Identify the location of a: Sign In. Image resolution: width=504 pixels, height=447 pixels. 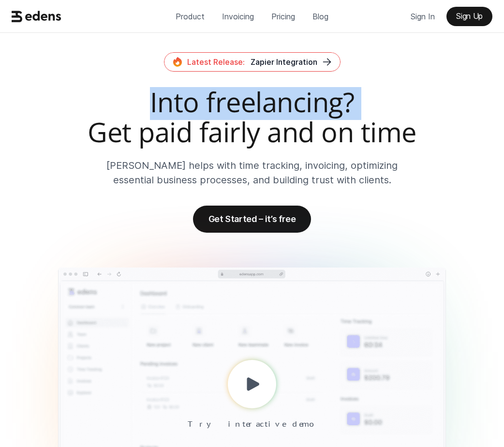
(423, 17).